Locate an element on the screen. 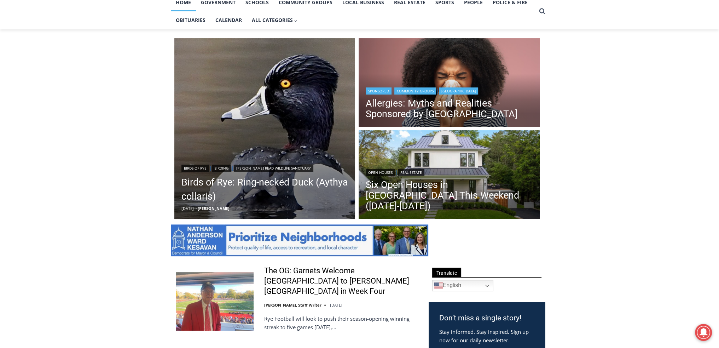 This screenshot has height=348, width=719. a: Read More Birds of Rye: Ring-necked Duck (Aythya collaris) is located at coordinates (265, 129).